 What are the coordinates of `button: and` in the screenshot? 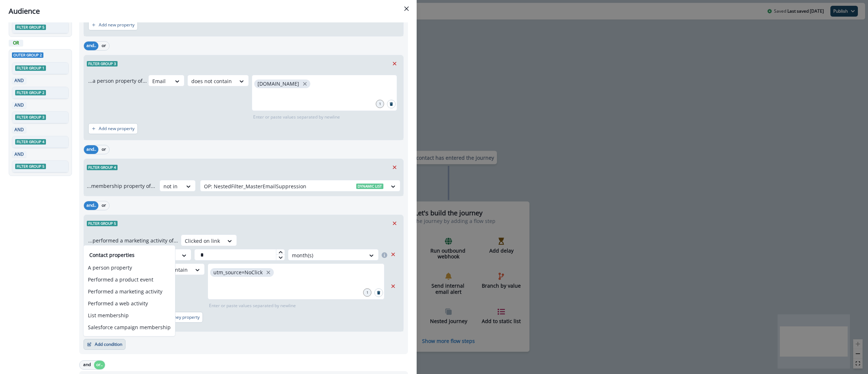 It's located at (87, 365).